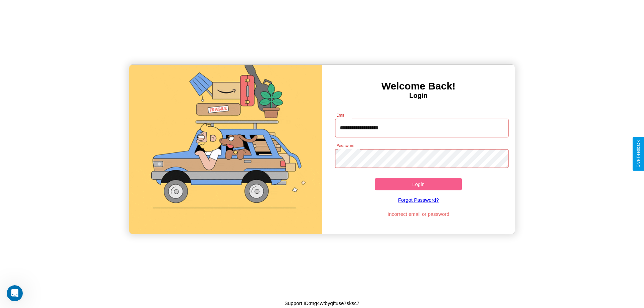 The image size is (644, 308). What do you see at coordinates (418, 96) in the screenshot?
I see `h4: Login` at bounding box center [418, 96].